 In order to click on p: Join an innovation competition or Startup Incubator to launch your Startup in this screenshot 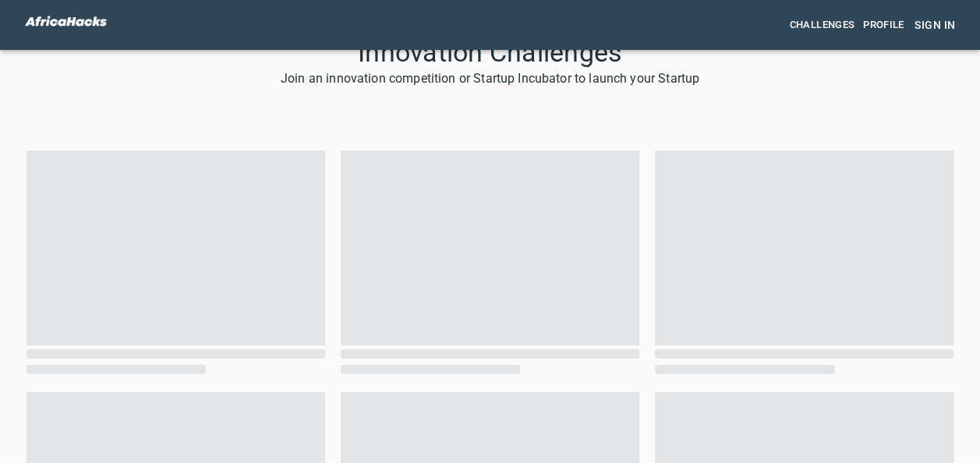, I will do `click(489, 78)`.